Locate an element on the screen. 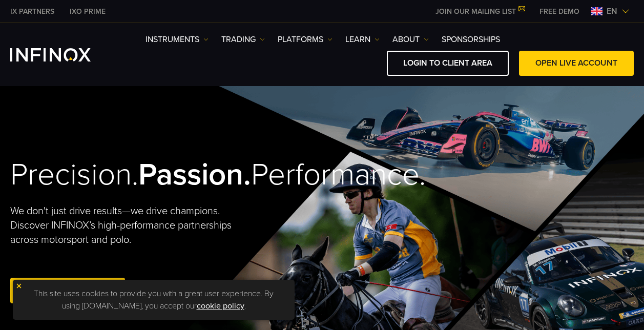 This screenshot has width=644, height=330. a: ABOUT is located at coordinates (410, 39).